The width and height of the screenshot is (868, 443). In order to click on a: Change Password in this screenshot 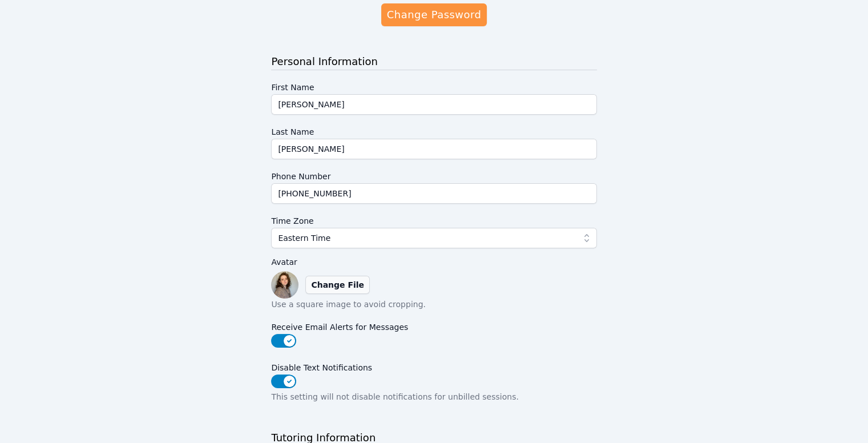, I will do `click(434, 15)`.